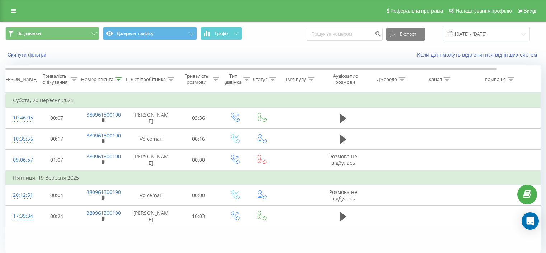  I want to click on button: Графік, so click(221, 33).